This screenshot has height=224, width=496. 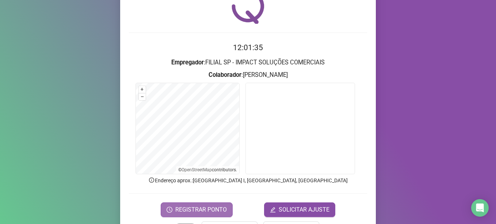 I want to click on li: © contributors., so click(x=208, y=170).